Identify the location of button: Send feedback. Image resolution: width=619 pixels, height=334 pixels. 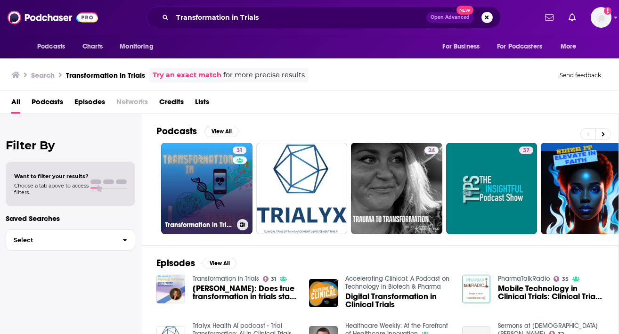
(580, 75).